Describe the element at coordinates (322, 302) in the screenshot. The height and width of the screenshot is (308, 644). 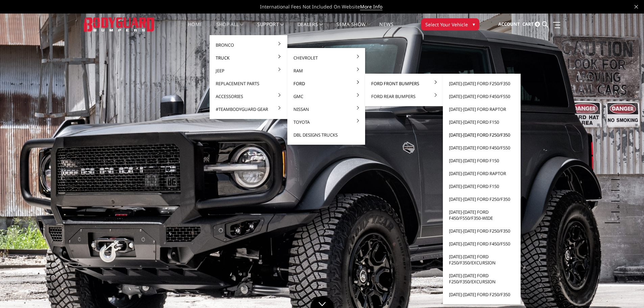
I see `a: Click to Down` at that location.